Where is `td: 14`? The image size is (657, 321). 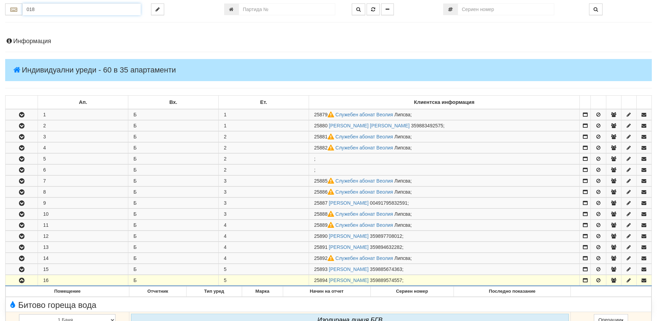
td: 14 is located at coordinates (83, 258).